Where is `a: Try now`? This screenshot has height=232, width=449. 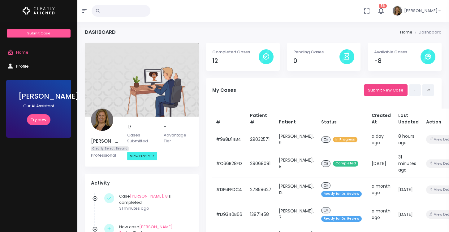 a: Try now is located at coordinates (39, 120).